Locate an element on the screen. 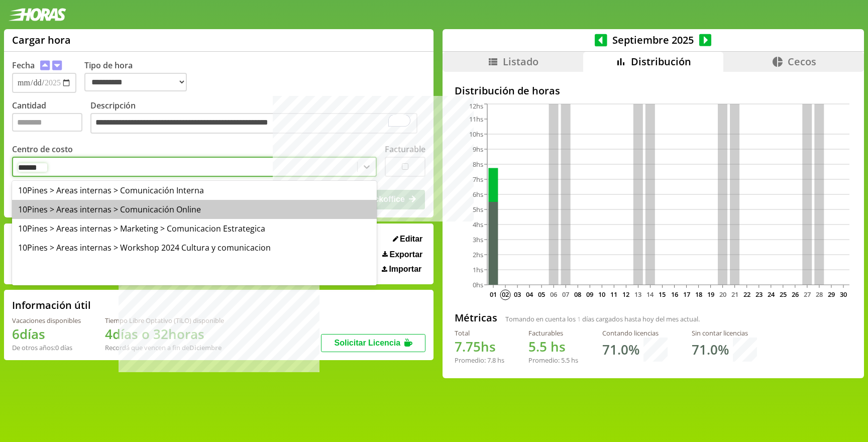 The width and height of the screenshot is (868, 442). text: 28 is located at coordinates (819, 294).